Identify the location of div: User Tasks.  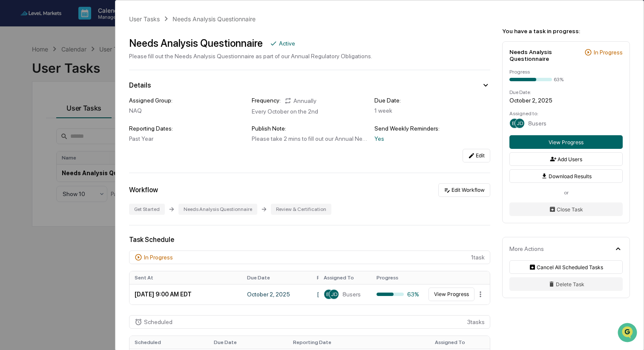
(145, 19).